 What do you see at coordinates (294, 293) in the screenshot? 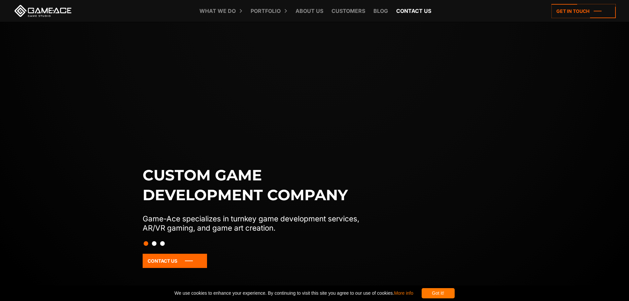
I see `span: We use cookies to enhance your experience. By continuing to visit this site you agree to our use ...` at bounding box center [294, 293].